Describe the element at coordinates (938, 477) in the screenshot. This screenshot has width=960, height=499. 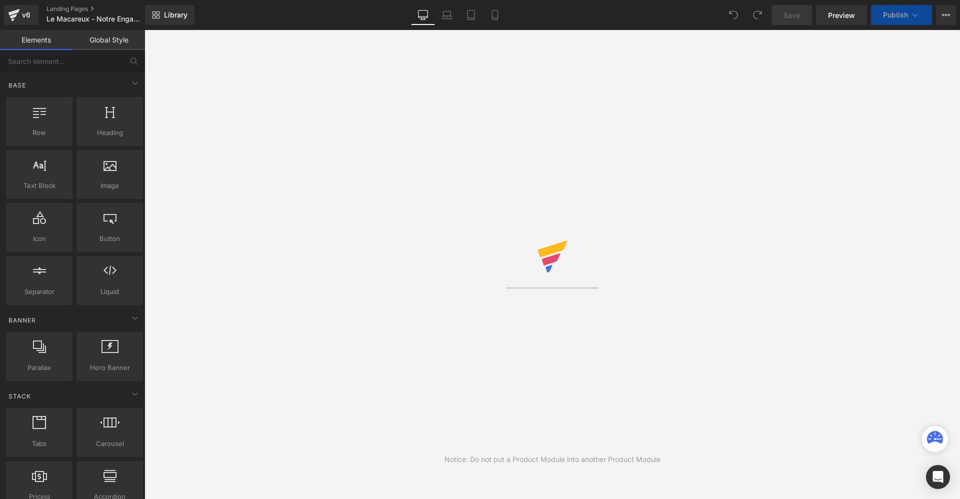
I see `div: Open Intercom Messenger` at that location.